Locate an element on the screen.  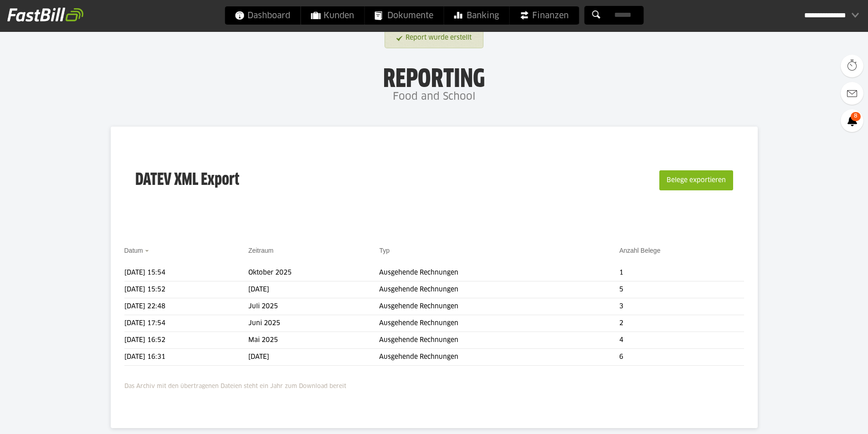
td: Juni 2025 is located at coordinates (314, 323).